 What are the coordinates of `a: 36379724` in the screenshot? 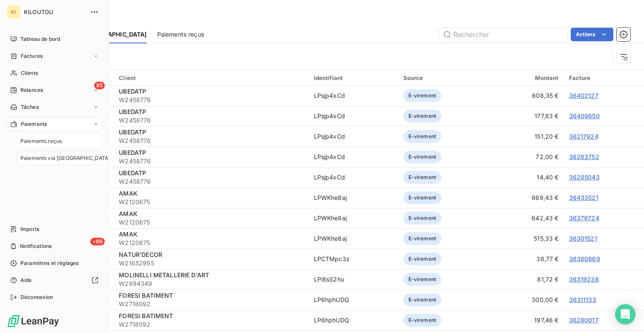 It's located at (584, 218).